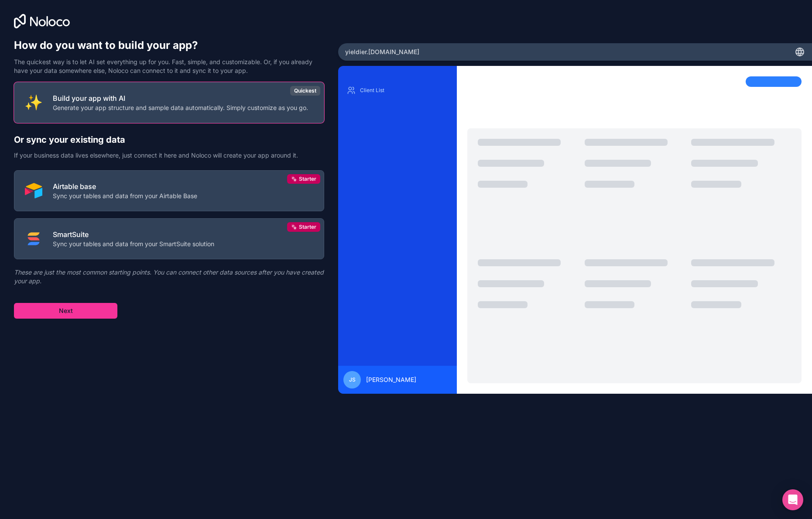  Describe the element at coordinates (181, 108) in the screenshot. I see `p: Generate your app structure and sample data automatically. Simply customize as you go.` at that location.